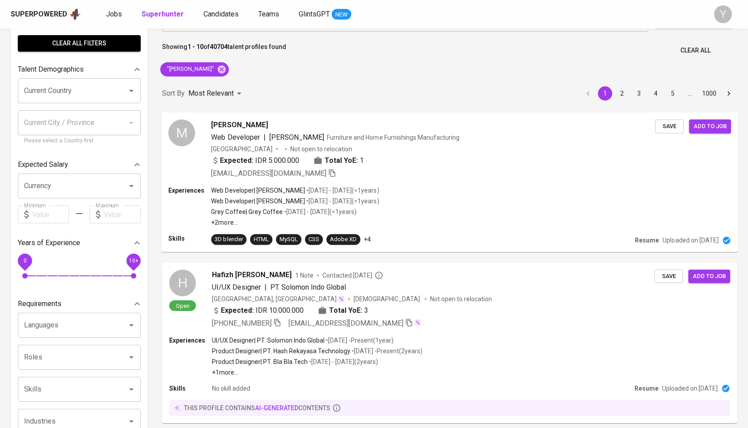 This screenshot has width=748, height=428. What do you see at coordinates (658, 93) in the screenshot?
I see `nav: pagination navigation` at bounding box center [658, 93].